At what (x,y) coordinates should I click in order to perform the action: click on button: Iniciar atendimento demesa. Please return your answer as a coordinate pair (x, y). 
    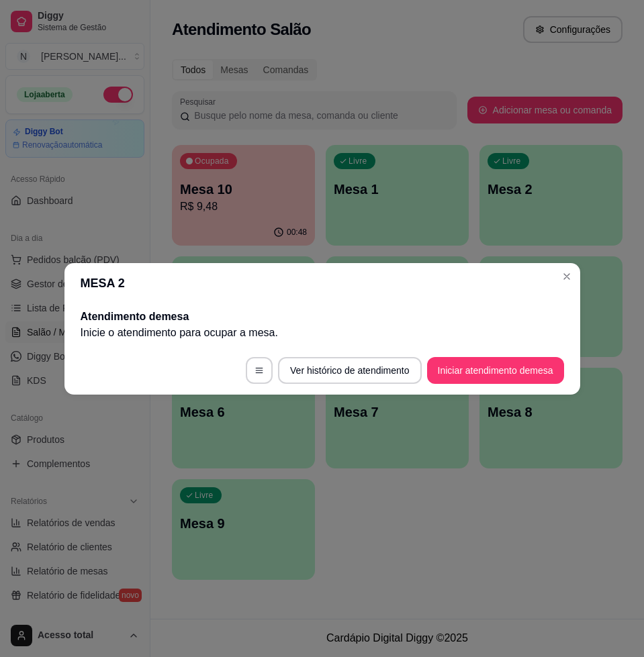
    Looking at the image, I should click on (496, 370).